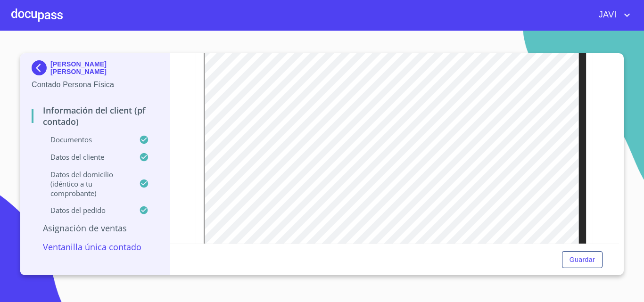  I want to click on p: Información del Client (PF contado), so click(95, 116).